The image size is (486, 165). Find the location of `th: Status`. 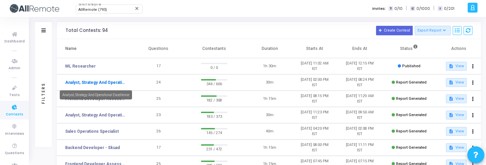

th: Status is located at coordinates (409, 49).